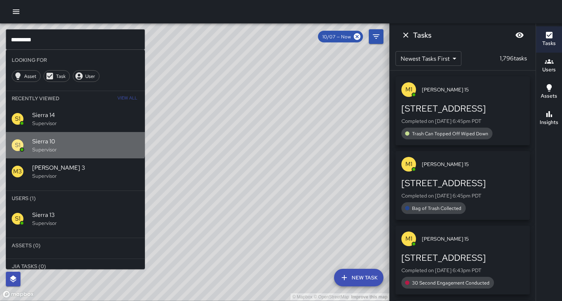 Image resolution: width=562 pixels, height=301 pixels. I want to click on span: User, so click(90, 76).